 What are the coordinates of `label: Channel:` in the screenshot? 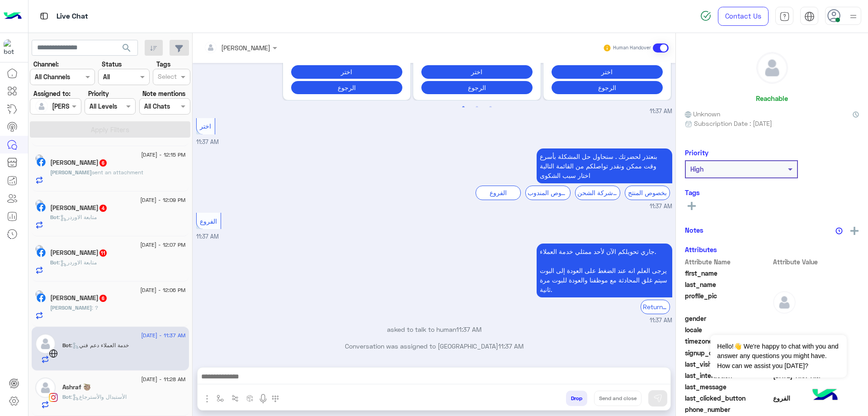 It's located at (46, 64).